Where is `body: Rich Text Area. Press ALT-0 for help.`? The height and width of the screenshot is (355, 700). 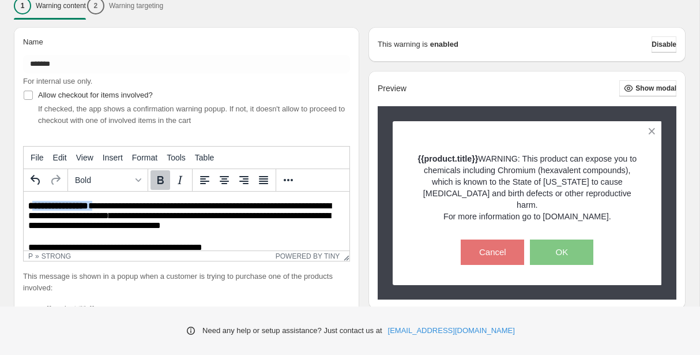 body: Rich Text Area. Press ALT-0 for help. is located at coordinates (163, 35).